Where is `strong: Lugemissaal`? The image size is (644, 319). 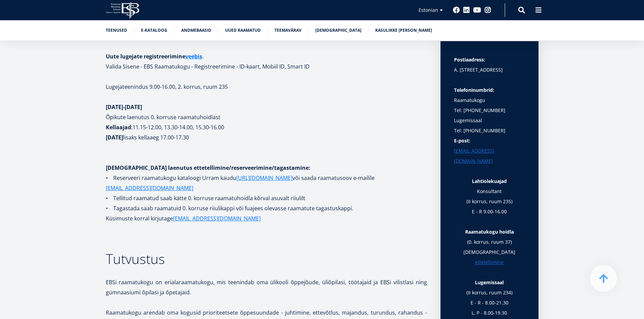
strong: Lugemissaal is located at coordinates (489, 282).